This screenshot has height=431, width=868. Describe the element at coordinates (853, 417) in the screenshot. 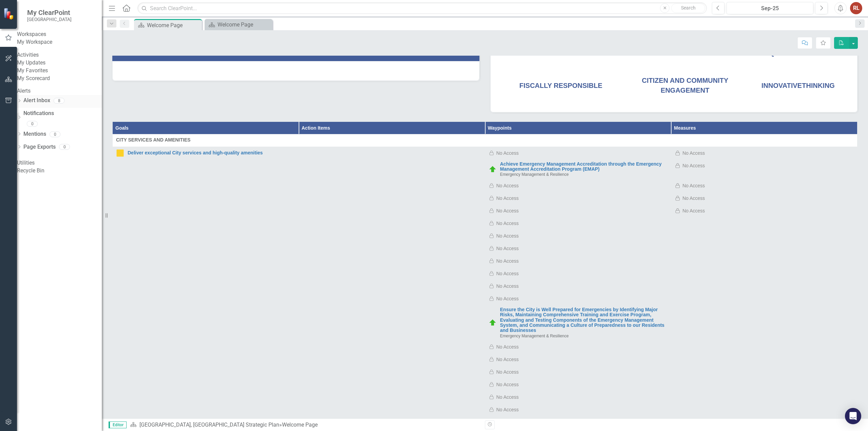

I see `div: Open Intercom Messenger` at that location.